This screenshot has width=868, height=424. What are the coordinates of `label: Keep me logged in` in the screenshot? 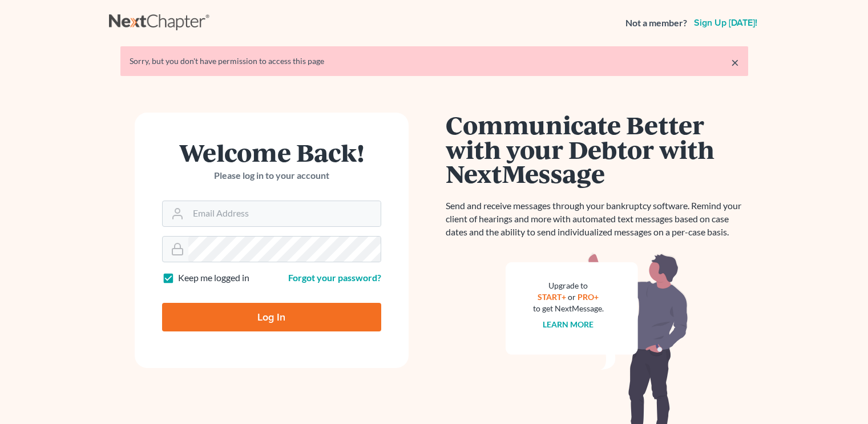 It's located at (214, 277).